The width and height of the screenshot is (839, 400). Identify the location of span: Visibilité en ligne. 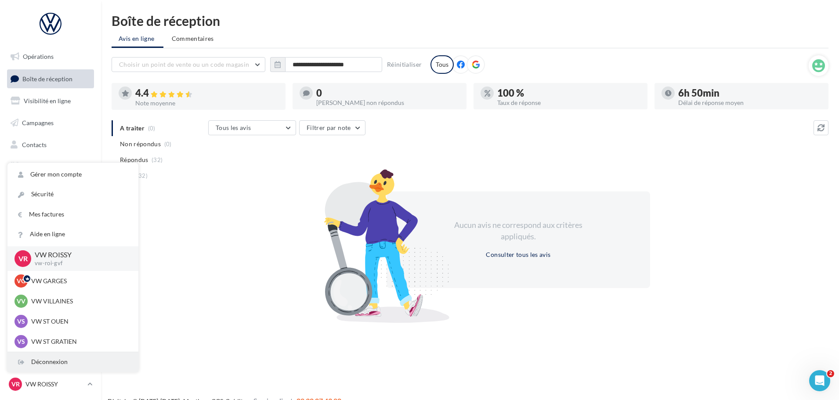
(47, 101).